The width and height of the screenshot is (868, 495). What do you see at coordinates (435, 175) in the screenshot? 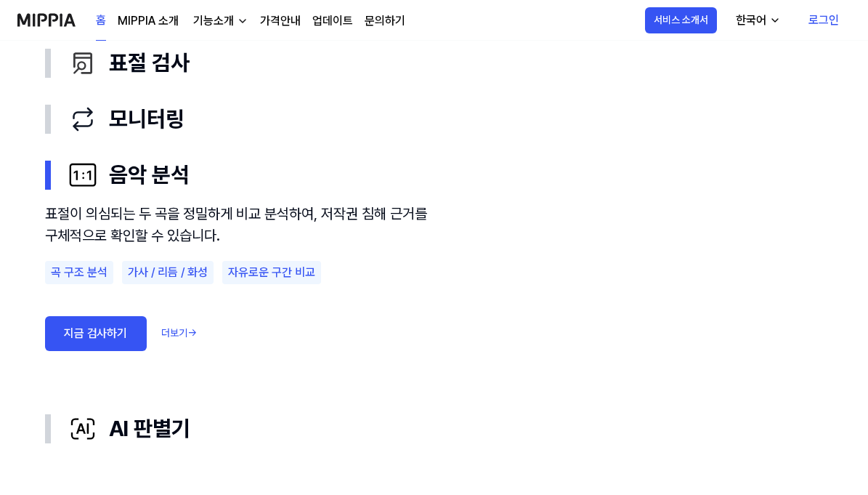
I see `button: 음악 분석` at bounding box center [435, 175].